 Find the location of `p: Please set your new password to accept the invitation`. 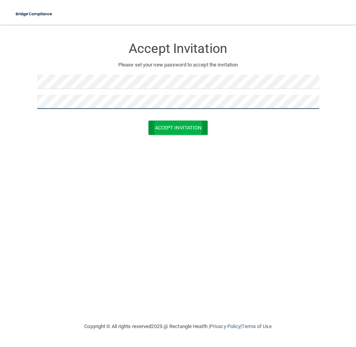

p: Please set your new password to accept the invitation is located at coordinates (178, 65).